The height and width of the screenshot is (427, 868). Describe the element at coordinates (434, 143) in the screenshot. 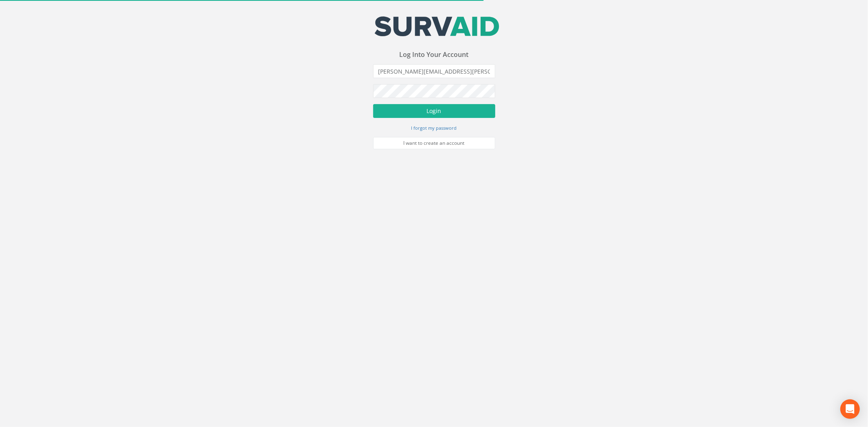

I see `a: I want to create an account` at that location.